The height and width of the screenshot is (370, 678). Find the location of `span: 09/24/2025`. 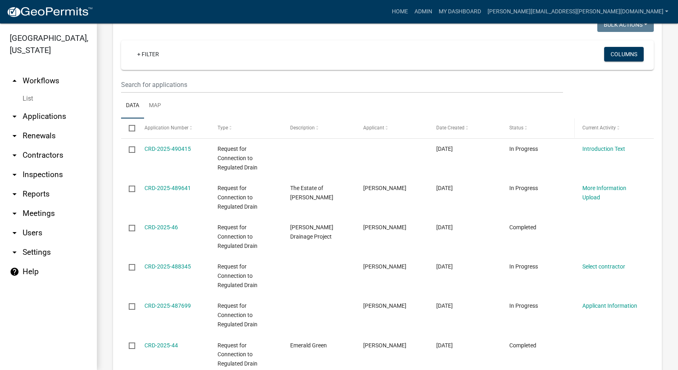

span: 09/24/2025 is located at coordinates (445, 345).